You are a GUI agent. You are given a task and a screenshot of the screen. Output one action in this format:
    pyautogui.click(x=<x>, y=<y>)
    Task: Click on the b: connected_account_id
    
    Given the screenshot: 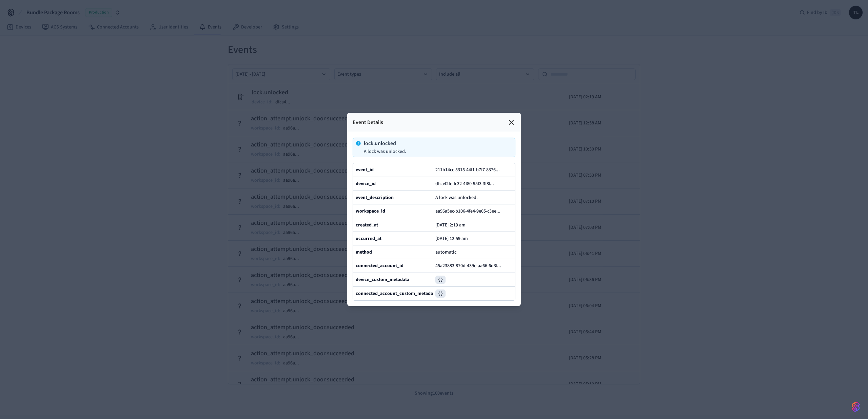 What is the action you would take?
    pyautogui.click(x=379, y=266)
    